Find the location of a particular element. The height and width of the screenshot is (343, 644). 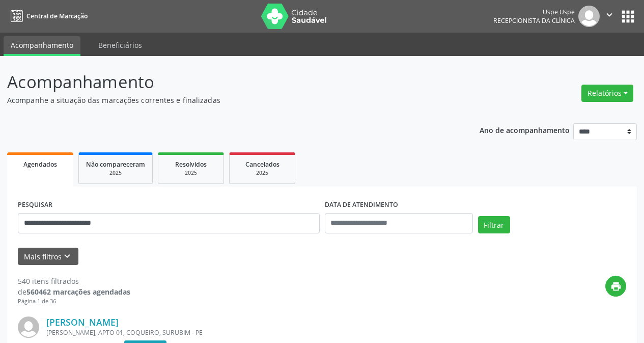

span: Cancelados is located at coordinates (262, 164).